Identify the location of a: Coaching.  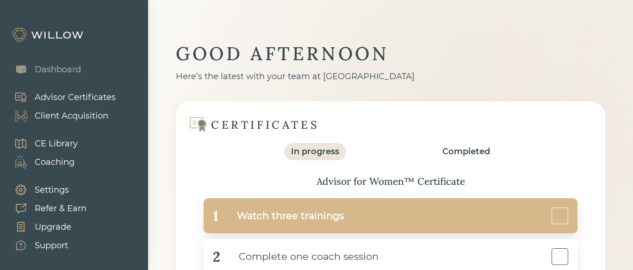
(41, 162).